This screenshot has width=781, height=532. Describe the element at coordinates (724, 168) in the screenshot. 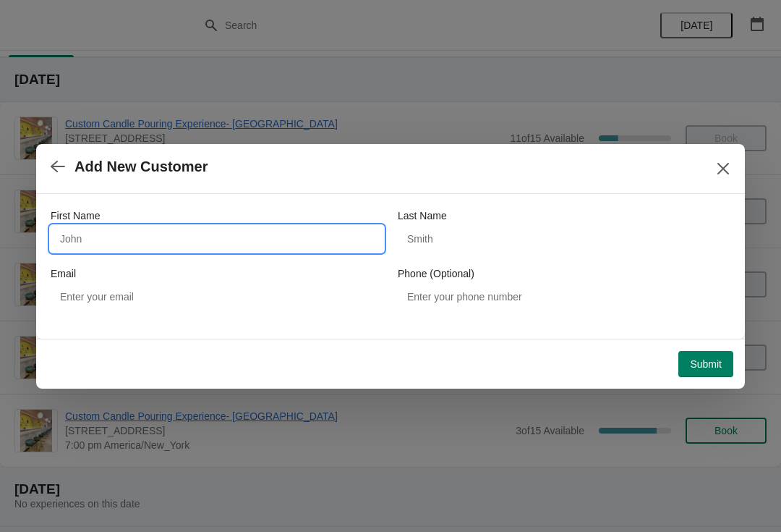

I see `button: Close` at that location.